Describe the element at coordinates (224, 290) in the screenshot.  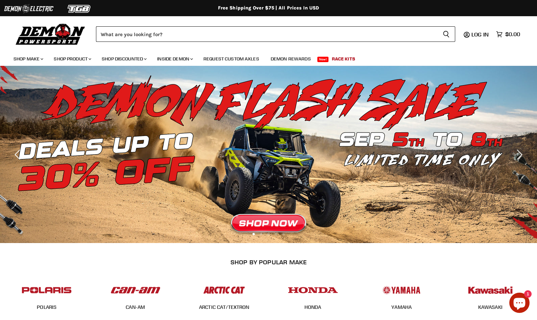
I see `img: POPULAR_MAKE_logo_3_027535af-6171-4c5e-a9bc-f0eccd05c5d6.jpg` at that location.